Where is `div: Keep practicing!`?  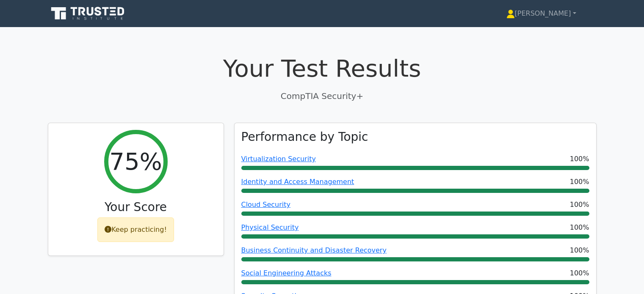 div: Keep practicing! is located at coordinates (135, 230).